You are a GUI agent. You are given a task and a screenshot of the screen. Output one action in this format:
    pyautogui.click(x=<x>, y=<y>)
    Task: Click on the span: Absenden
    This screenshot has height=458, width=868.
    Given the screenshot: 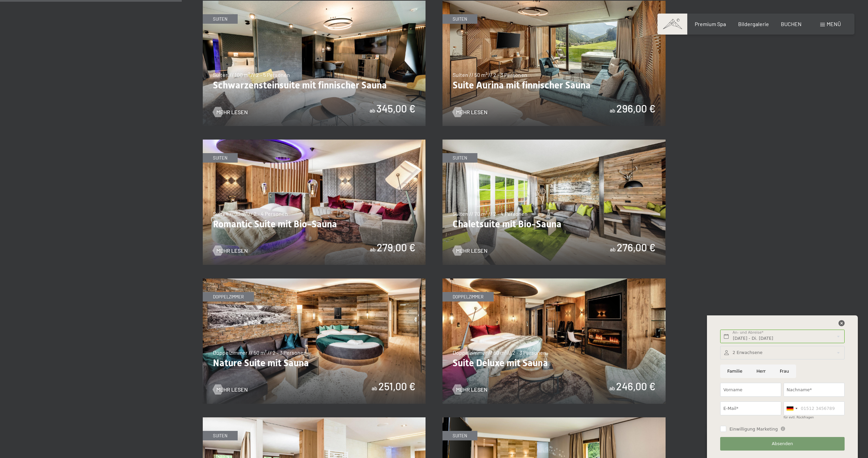 What is the action you would take?
    pyautogui.click(x=782, y=444)
    